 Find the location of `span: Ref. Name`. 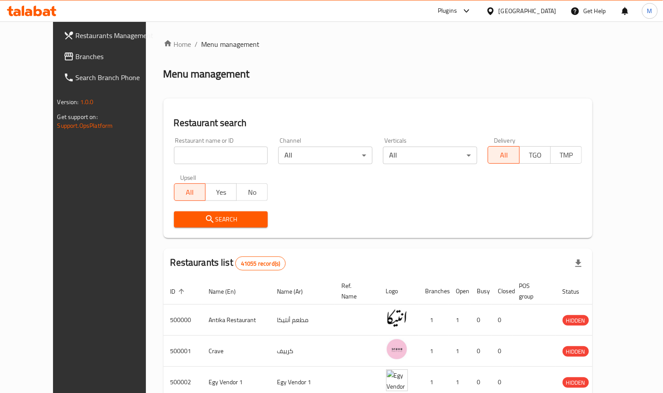

span: Ref. Name is located at coordinates (355, 291).